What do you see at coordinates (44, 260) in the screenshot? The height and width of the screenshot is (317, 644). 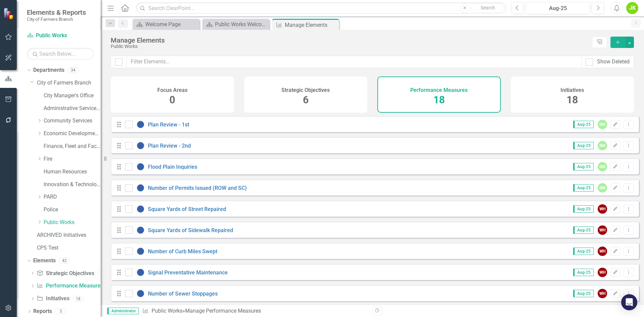 I see `a: Elements` at bounding box center [44, 260].